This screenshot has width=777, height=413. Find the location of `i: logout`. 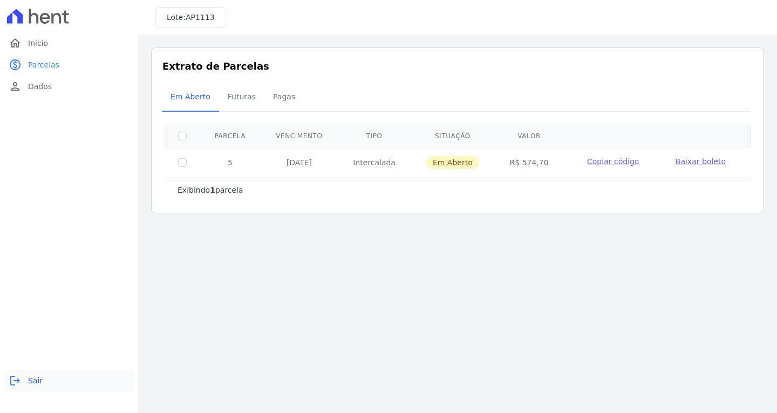

i: logout is located at coordinates (15, 380).